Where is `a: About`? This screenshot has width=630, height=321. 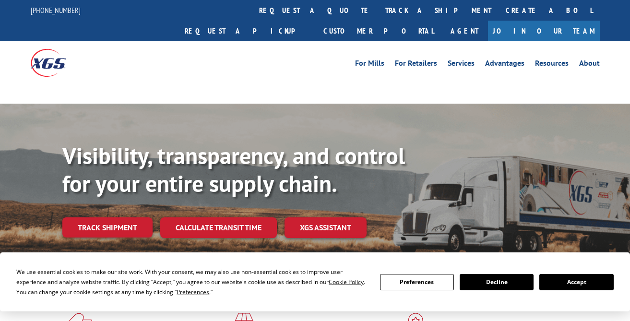
a: About is located at coordinates (590, 65).